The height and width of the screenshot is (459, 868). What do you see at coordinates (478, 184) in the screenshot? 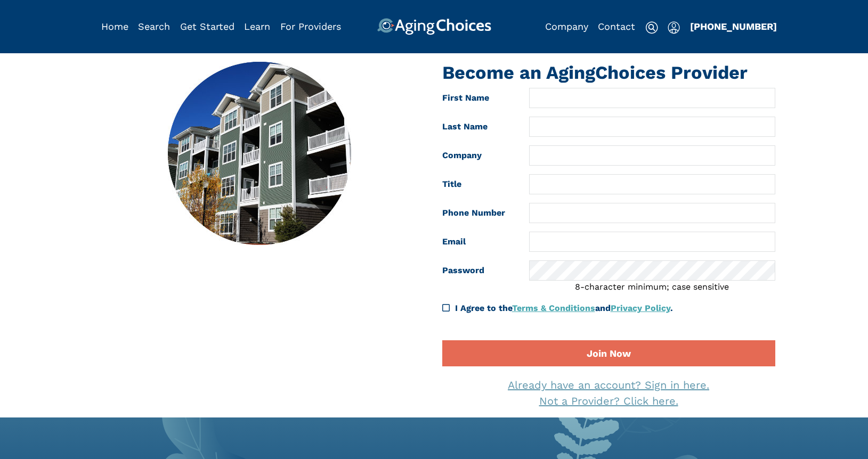
I see `label: Title` at bounding box center [478, 184].